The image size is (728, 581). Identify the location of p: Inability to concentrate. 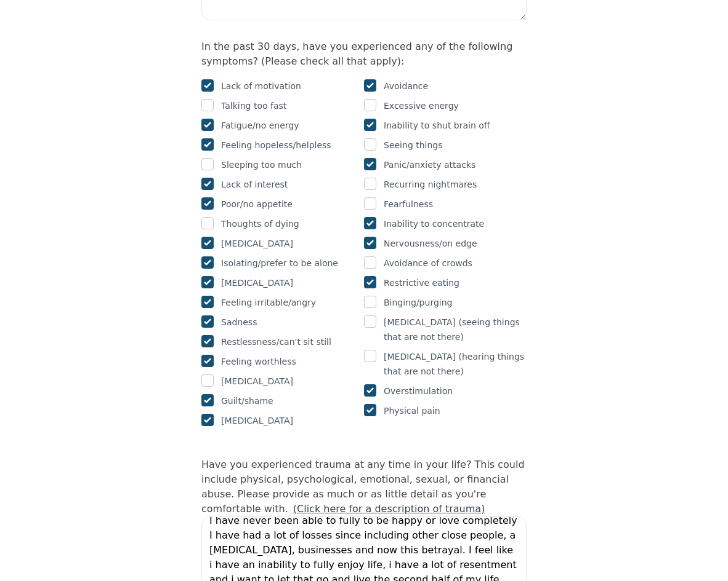
(434, 224).